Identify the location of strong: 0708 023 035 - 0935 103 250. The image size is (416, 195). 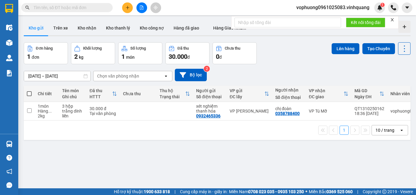
(276, 192).